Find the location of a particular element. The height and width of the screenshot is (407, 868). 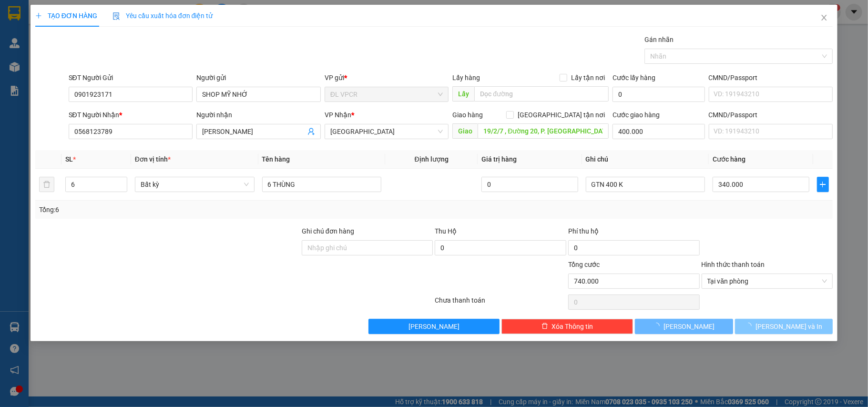

span: Cước hàng is located at coordinates (729, 159).